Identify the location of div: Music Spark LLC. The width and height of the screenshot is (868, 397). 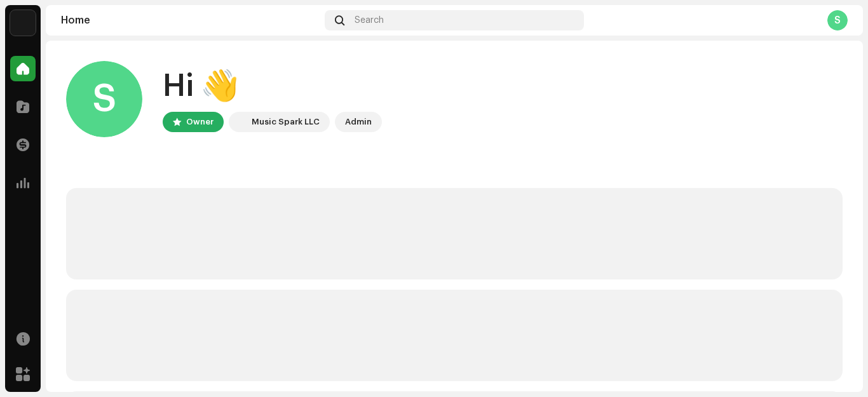
(285, 122).